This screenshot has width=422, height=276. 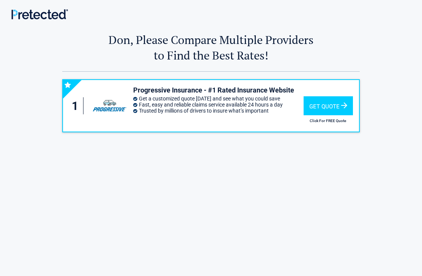 I want to click on li: Trusted by millions of drivers to insure what’s important, so click(x=218, y=111).